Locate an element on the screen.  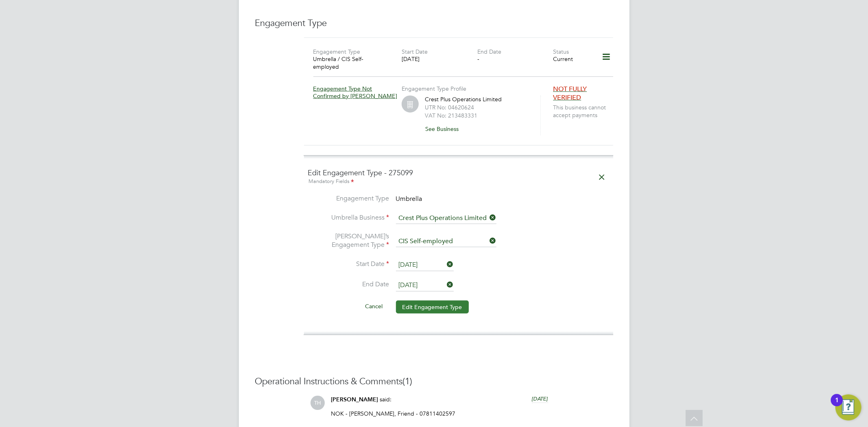
span: TH is located at coordinates (318, 403).